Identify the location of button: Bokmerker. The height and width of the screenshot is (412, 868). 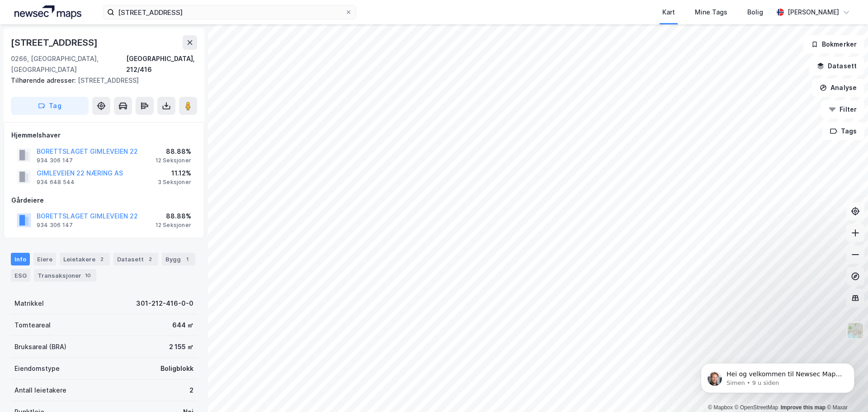
(834, 45).